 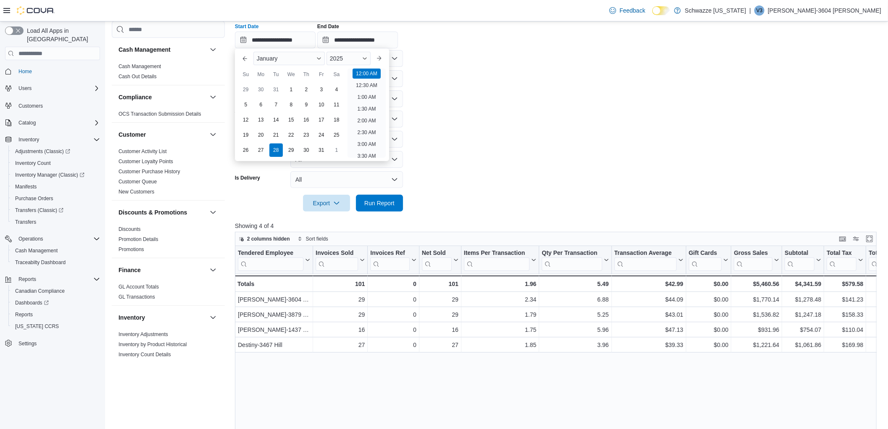 I want to click on a: Cash Management, so click(x=36, y=250).